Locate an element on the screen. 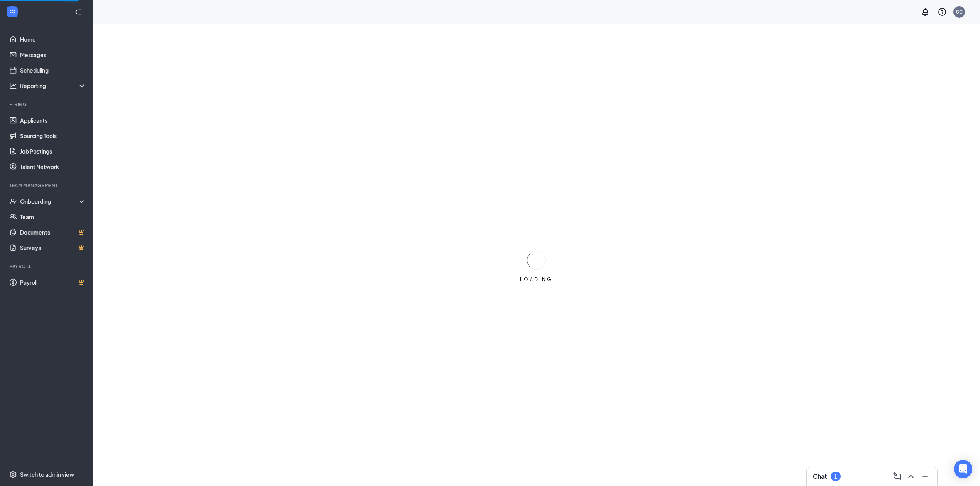  a: Team is located at coordinates (53, 217).